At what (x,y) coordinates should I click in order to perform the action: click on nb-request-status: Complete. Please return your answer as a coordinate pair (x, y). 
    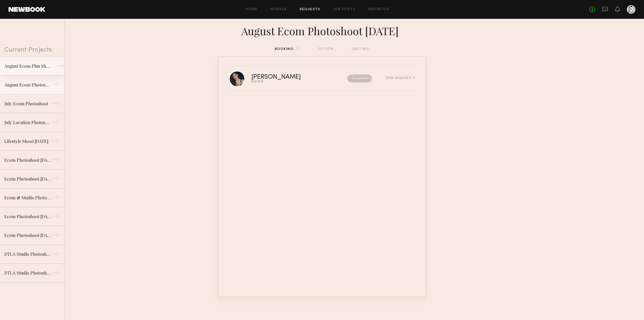
    Looking at the image, I should click on (360, 79).